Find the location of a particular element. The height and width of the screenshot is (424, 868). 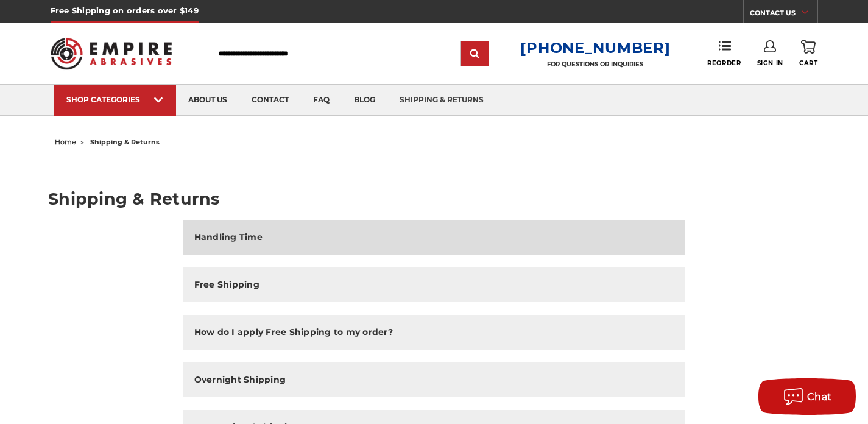

span: Reorder is located at coordinates (723, 63).